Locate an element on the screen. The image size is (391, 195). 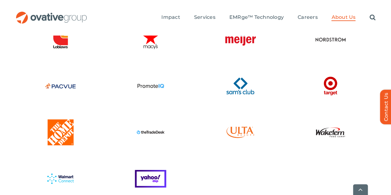
img: Sam’s Club is located at coordinates (241, 86).